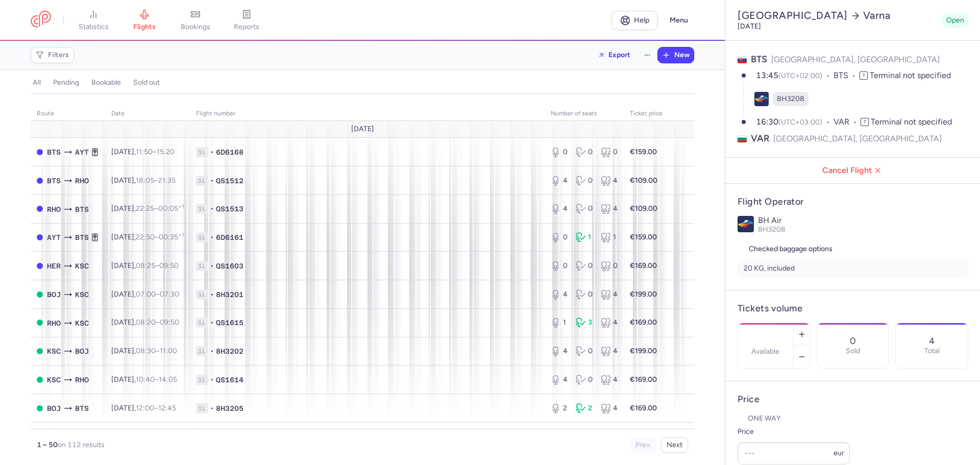  I want to click on figure: 8H airline logo, so click(761, 99).